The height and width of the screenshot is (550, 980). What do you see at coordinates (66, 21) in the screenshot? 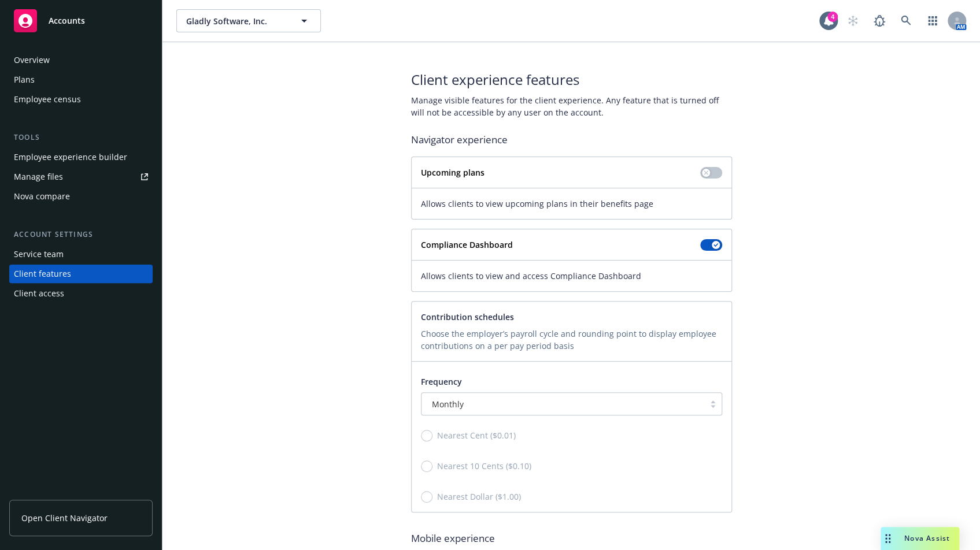
I see `span: Accounts` at bounding box center [66, 21].